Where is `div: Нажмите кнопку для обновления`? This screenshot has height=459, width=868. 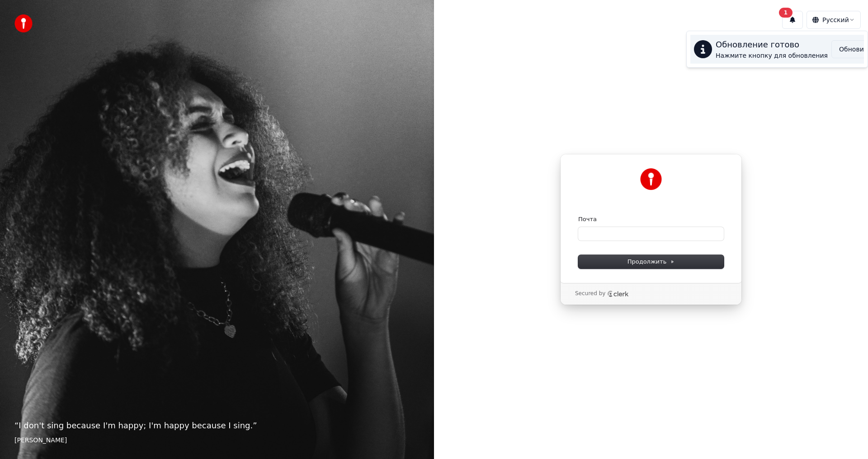
div: Нажмите кнопку для обновления is located at coordinates (771, 55).